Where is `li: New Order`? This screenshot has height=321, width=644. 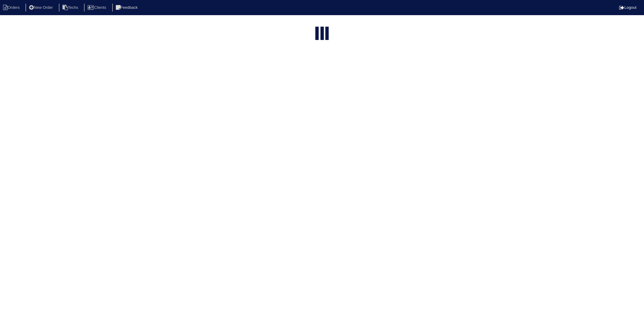 li: New Order is located at coordinates (42, 7).